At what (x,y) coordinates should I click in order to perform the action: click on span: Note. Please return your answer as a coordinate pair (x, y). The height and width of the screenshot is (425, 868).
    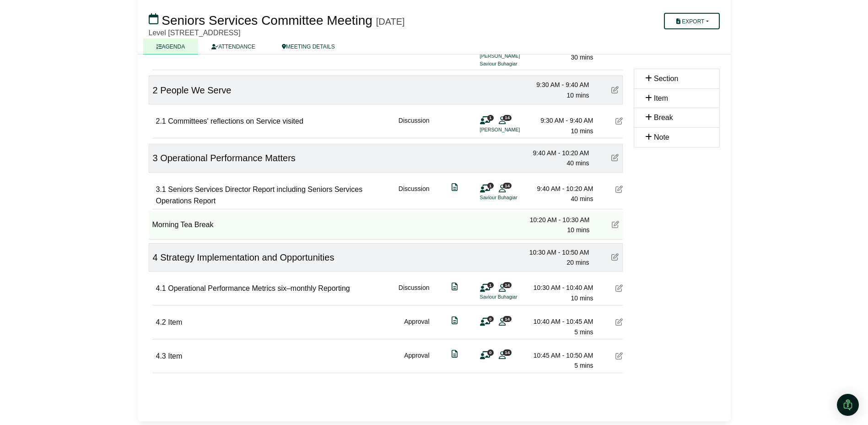
    Looking at the image, I should click on (661, 137).